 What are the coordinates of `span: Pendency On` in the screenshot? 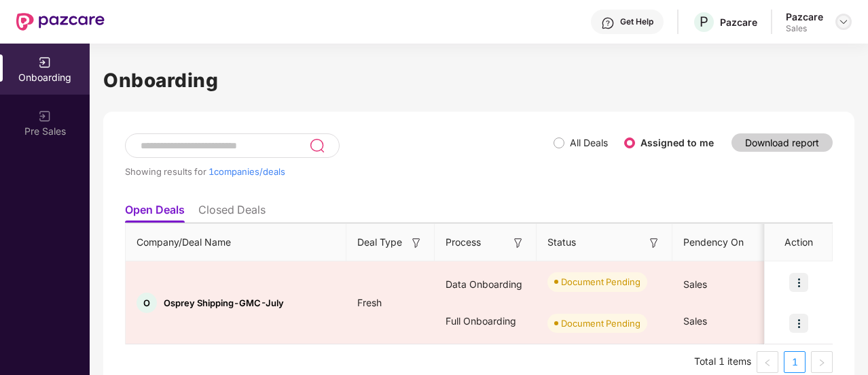 It's located at (713, 242).